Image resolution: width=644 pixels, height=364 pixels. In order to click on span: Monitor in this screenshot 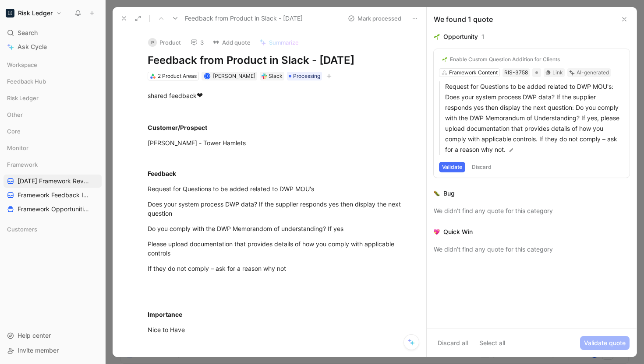, I will do `click(18, 148)`.